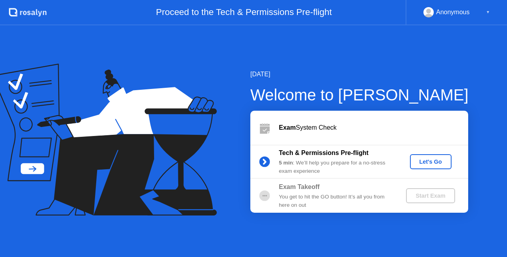  I want to click on div: Anonymous, so click(453, 12).